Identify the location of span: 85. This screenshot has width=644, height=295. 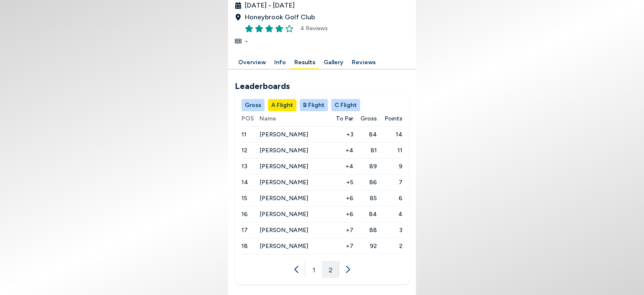
(365, 198).